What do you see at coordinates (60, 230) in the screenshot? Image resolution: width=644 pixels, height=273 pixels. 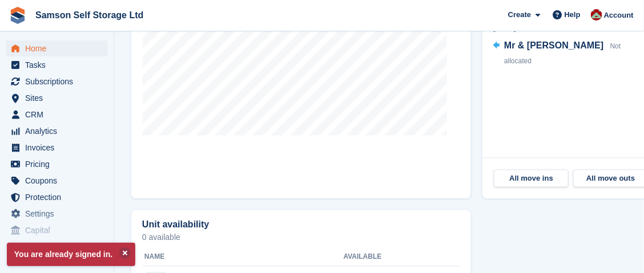 I see `span: Capital` at bounding box center [60, 230].